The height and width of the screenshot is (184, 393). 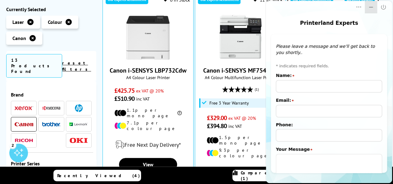 I want to click on span: Canon, so click(x=19, y=38).